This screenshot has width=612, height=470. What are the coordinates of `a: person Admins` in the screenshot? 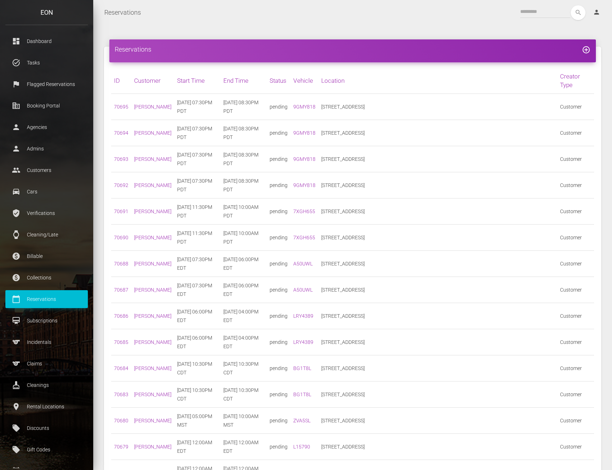 It's located at (47, 149).